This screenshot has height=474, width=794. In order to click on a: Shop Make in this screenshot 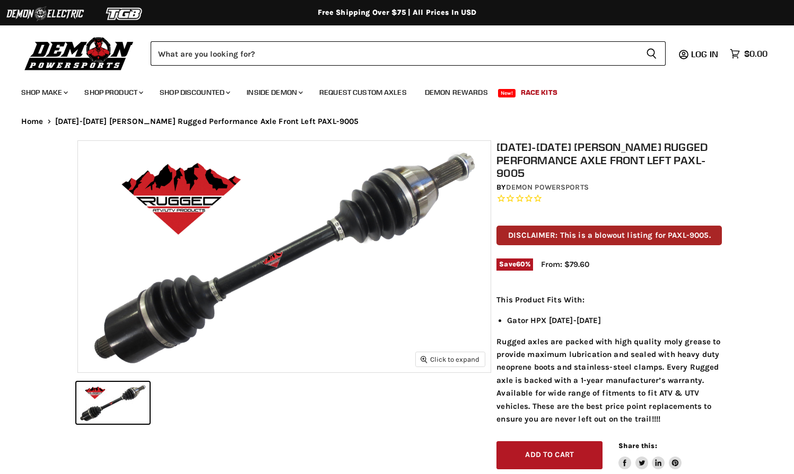, I will do `click(43, 92)`.